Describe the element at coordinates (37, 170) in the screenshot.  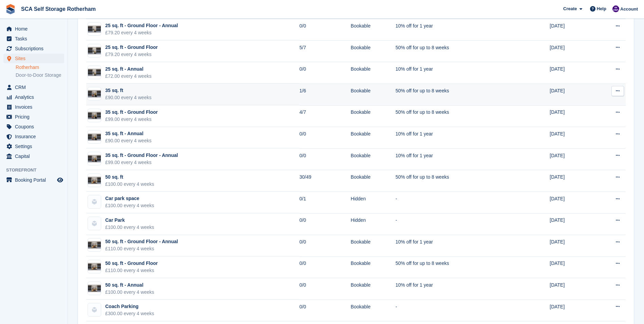
I see `span: Storefront` at that location.